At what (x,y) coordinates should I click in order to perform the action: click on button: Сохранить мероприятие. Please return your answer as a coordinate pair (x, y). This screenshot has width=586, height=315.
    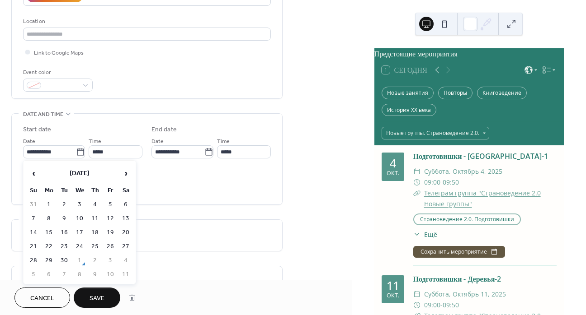
    Looking at the image, I should click on (459, 252).